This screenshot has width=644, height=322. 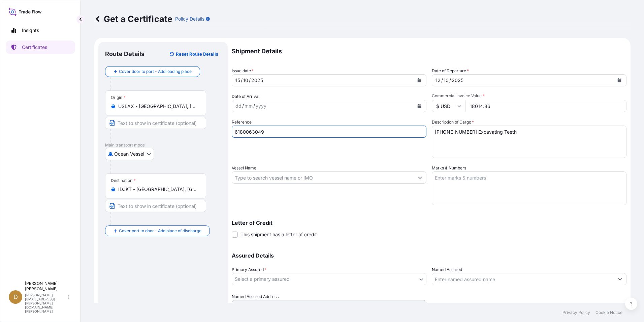 What do you see at coordinates (125, 54) in the screenshot?
I see `p: Route Details` at bounding box center [125, 54].